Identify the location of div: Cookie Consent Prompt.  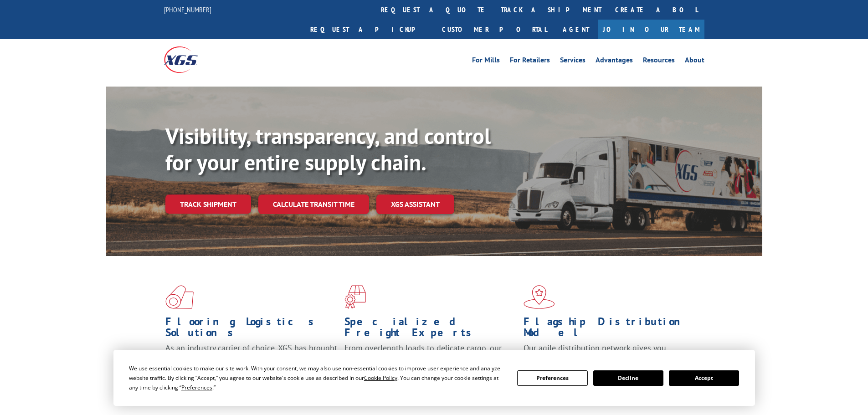
(434, 378).